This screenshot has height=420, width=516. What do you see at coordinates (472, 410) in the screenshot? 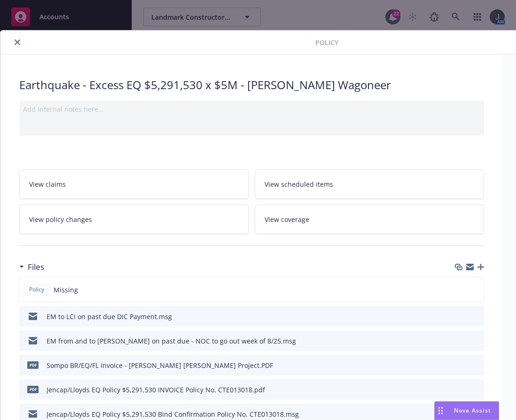
I see `span: Nova Assist` at bounding box center [472, 410].